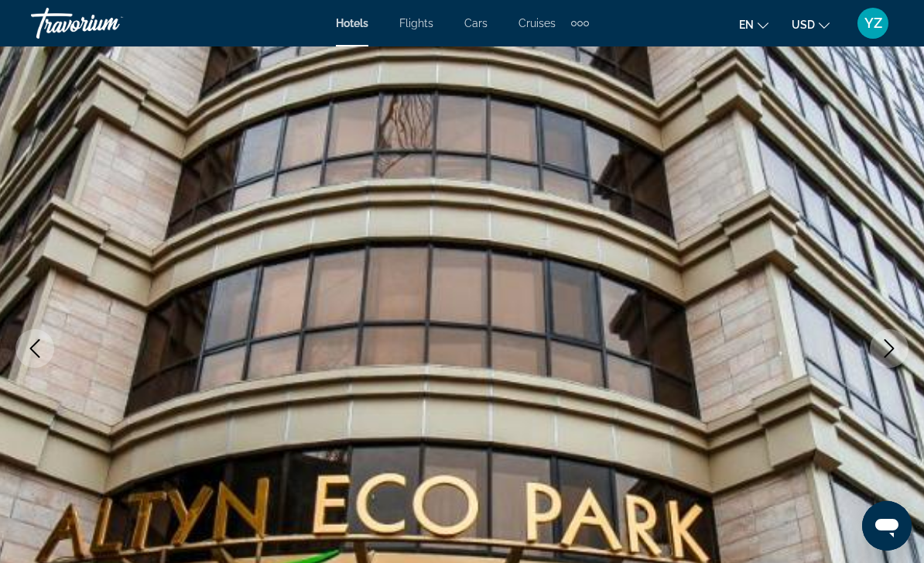  What do you see at coordinates (416, 23) in the screenshot?
I see `span: Flights` at bounding box center [416, 23].